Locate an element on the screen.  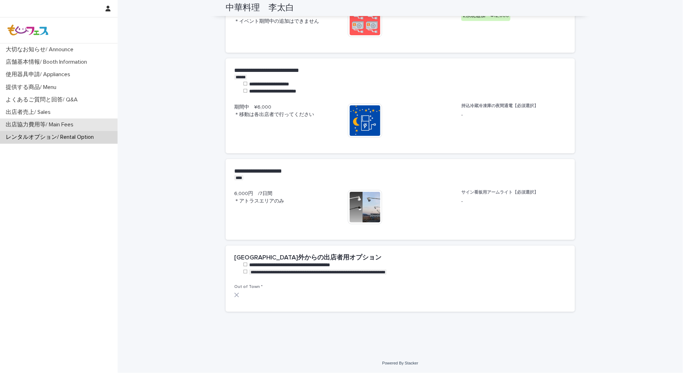
p: 使用器具申請/ Appliances is located at coordinates (39, 74).